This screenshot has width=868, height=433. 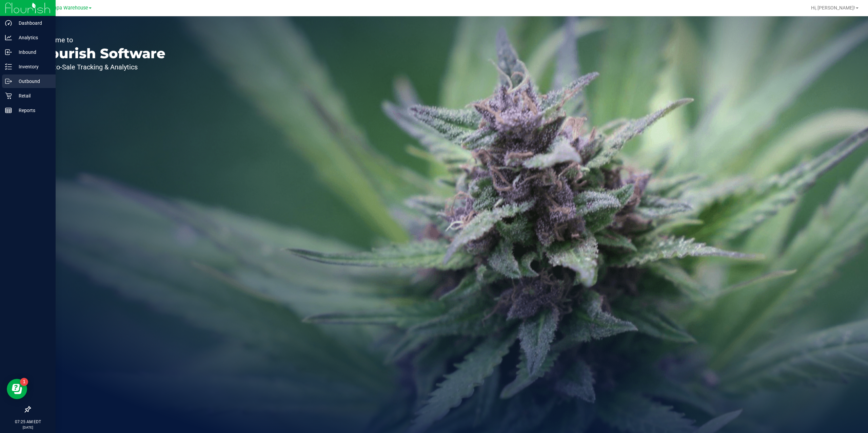 I want to click on inline-svg: Retail, so click(x=8, y=96).